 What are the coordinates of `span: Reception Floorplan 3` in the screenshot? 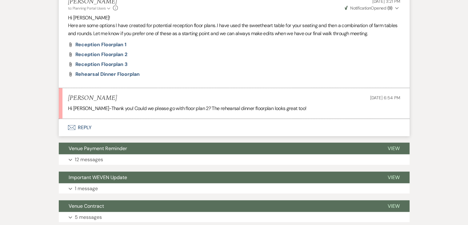 It's located at (101, 64).